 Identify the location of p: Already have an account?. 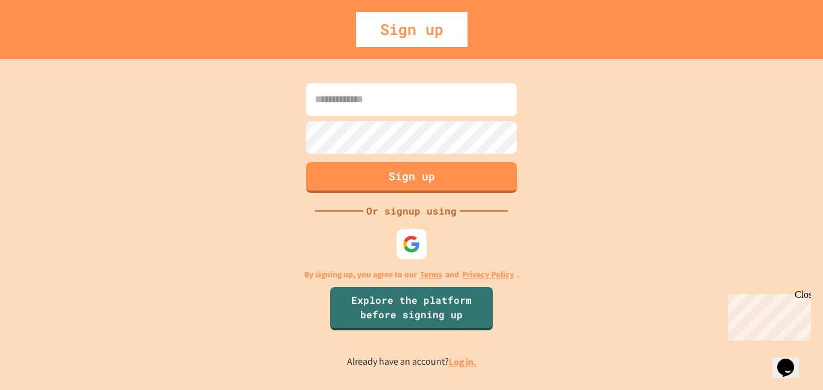
(411, 361).